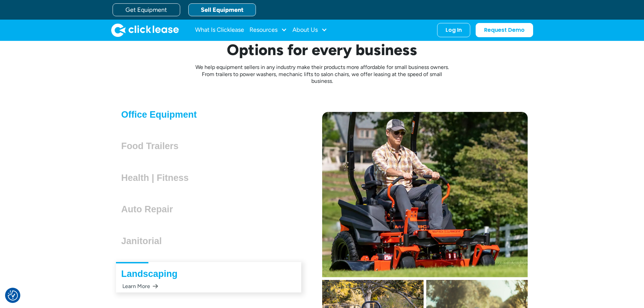 This screenshot has height=308, width=644. Describe the element at coordinates (158, 178) in the screenshot. I see `h3: Health | Fitness` at that location.